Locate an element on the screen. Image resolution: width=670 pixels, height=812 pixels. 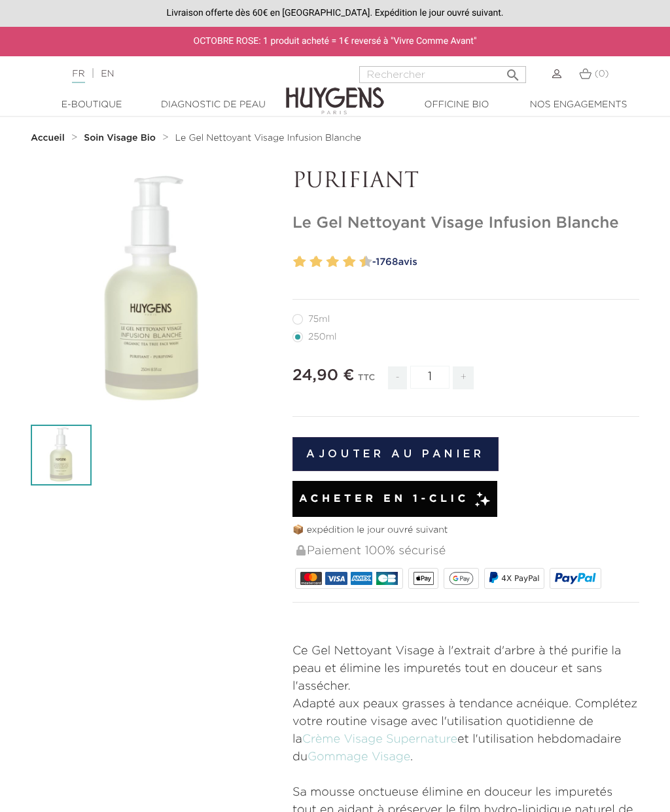
span: (0) is located at coordinates (602, 74).